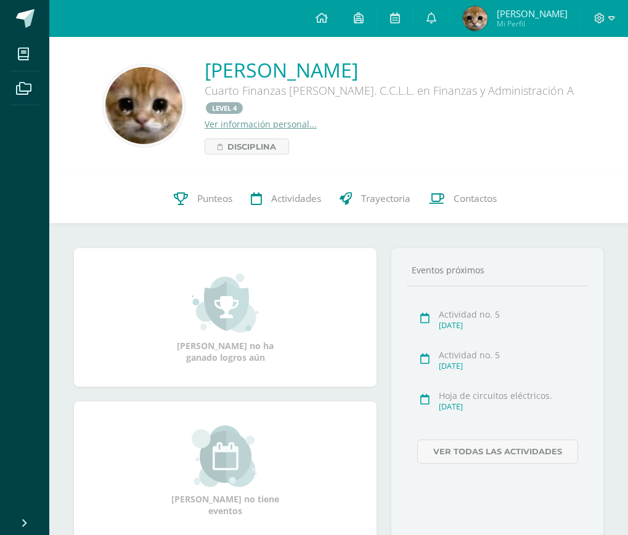  I want to click on a: LEVEL 4, so click(224, 108).